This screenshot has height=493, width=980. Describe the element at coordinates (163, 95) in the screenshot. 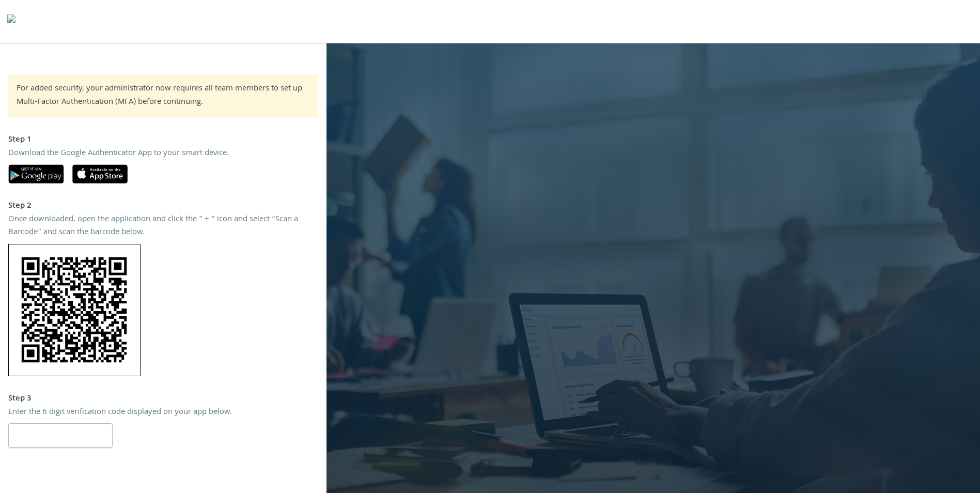

I see `div: For added security, your administrator now requires all team members to set up Multi-Factor Authe...` at that location.